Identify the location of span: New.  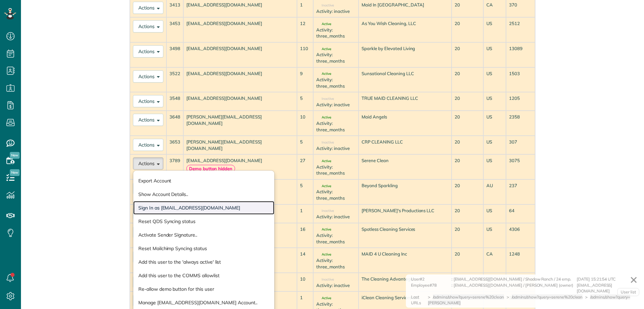
(15, 173).